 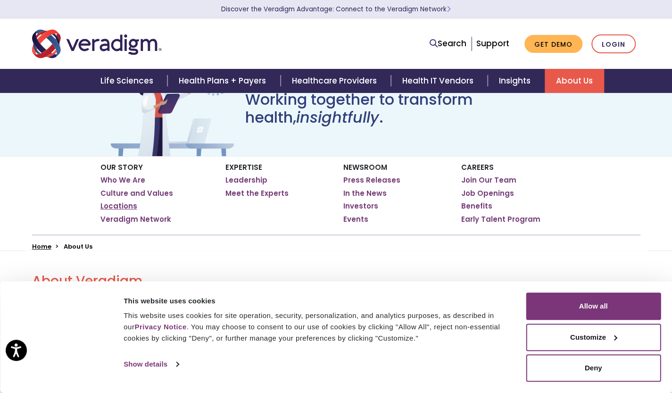 I want to click on a: Support, so click(x=493, y=43).